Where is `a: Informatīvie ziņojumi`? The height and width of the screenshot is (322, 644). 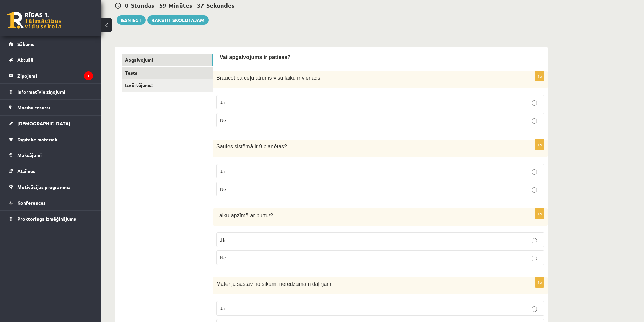 a: Informatīvie ziņojumi is located at coordinates (51, 91).